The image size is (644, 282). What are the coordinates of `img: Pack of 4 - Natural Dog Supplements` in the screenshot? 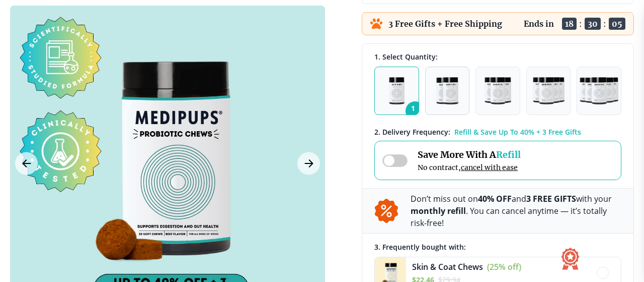 It's located at (549, 91).